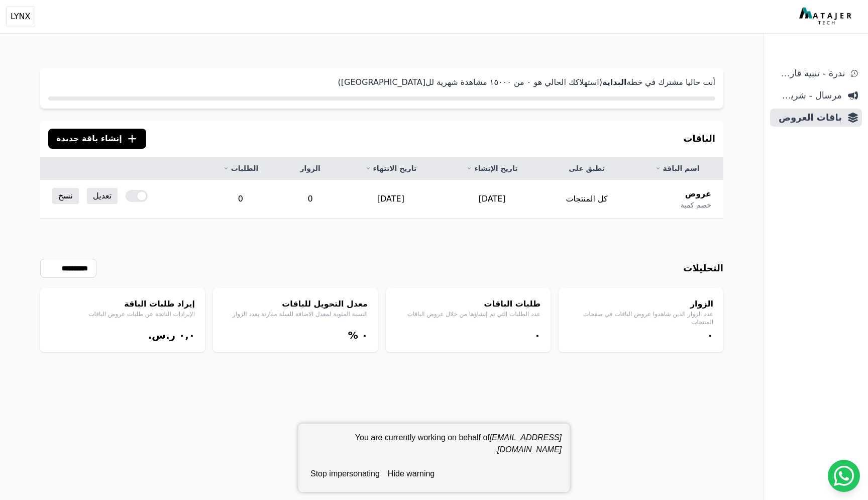 The width and height of the screenshot is (868, 500). I want to click on th: تطبق على, so click(587, 168).